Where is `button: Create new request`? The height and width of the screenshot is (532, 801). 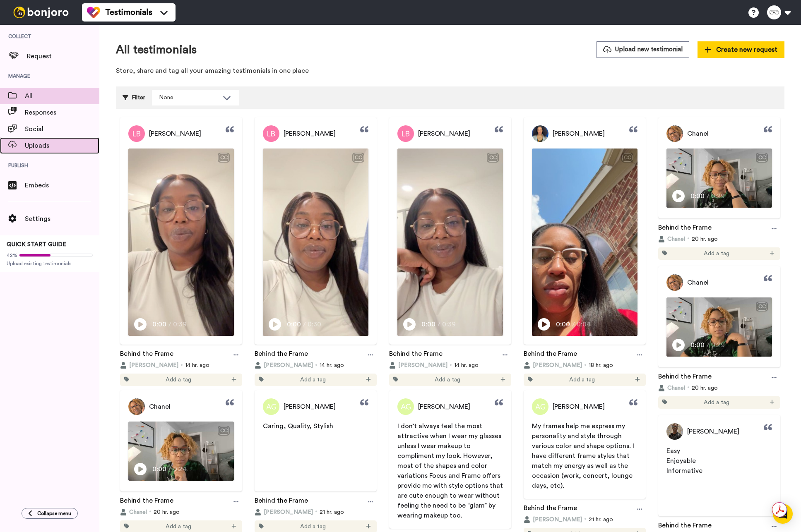
button: Create new request is located at coordinates (741, 50).